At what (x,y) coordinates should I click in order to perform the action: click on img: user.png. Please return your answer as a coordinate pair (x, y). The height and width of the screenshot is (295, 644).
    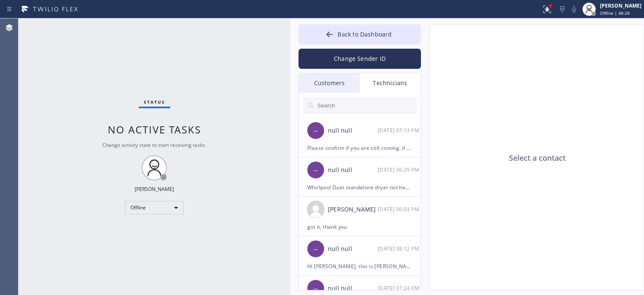
    Looking at the image, I should click on (316, 209).